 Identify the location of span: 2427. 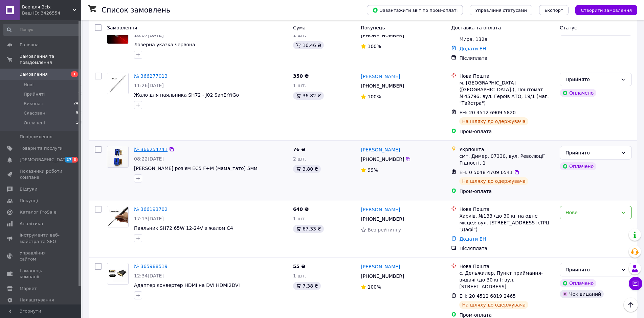
(79, 104).